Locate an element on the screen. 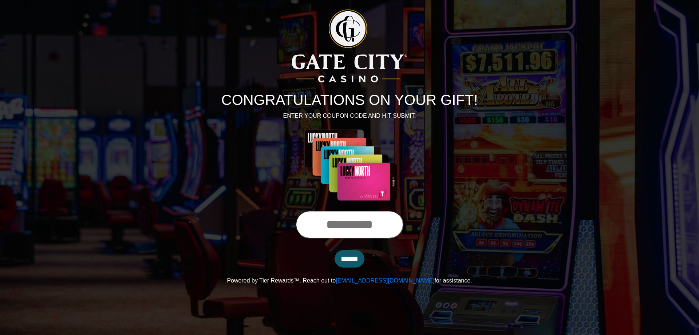 This screenshot has height=335, width=699. h1: CONGRATULATIONS ON YOUR GIFT! is located at coordinates (350, 100).